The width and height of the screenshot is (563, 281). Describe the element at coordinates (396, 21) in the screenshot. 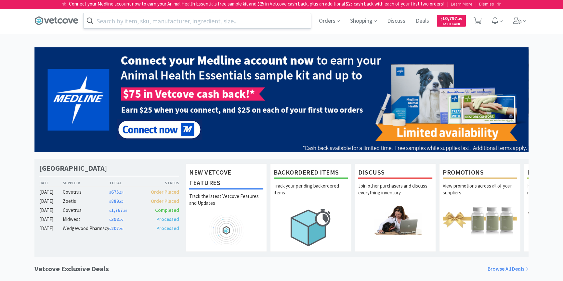

I see `a: Discuss` at that location.